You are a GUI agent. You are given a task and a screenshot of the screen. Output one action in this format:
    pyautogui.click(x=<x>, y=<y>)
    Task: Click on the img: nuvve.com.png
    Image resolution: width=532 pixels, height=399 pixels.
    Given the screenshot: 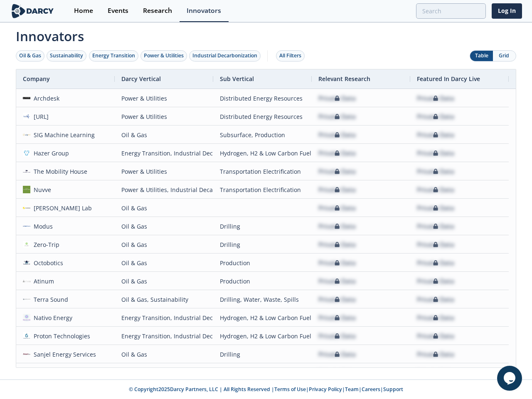 What is the action you would take?
    pyautogui.click(x=26, y=190)
    